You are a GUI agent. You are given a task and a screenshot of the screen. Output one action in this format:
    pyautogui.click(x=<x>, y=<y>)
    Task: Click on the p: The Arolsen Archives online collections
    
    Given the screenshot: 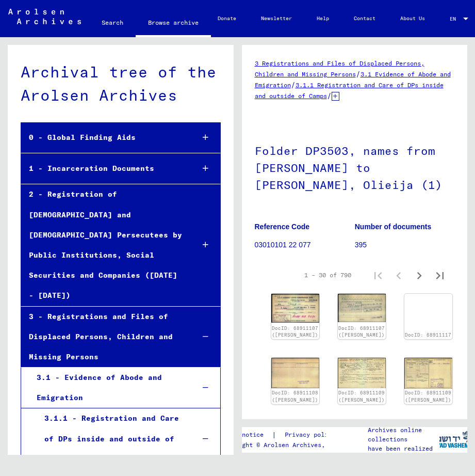 What is the action you would take?
    pyautogui.click(x=403, y=430)
    